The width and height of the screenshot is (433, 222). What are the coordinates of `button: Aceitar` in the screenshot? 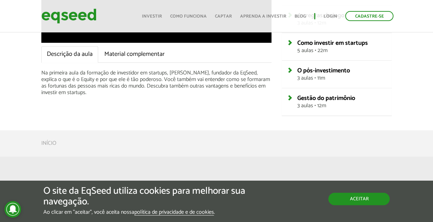 It's located at (359, 199).